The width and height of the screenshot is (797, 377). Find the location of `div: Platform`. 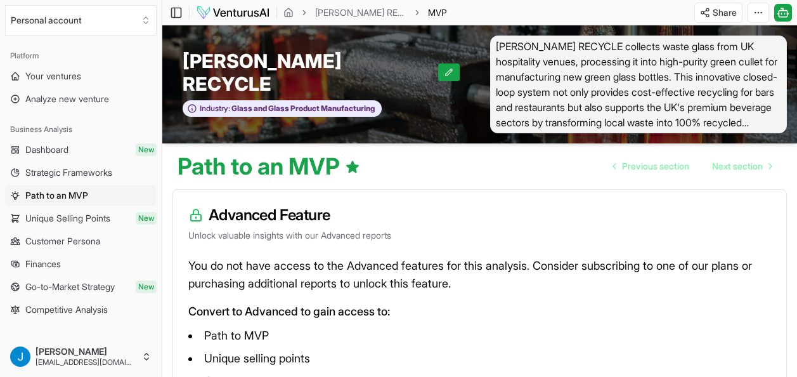

div: Platform is located at coordinates (81, 56).